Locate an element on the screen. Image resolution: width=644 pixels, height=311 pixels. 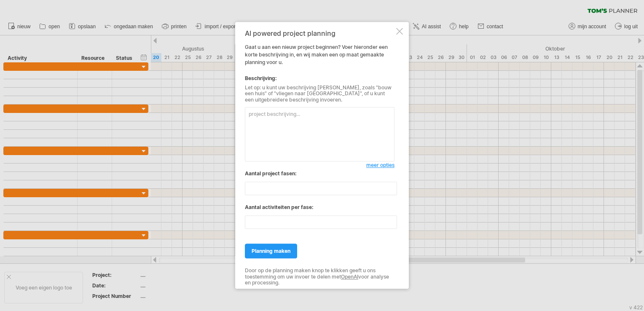
div: Gaat u aan een nieuw project beginnen? Voer hieronder een korte beschrijving in, en wij maken een... is located at coordinates (319, 155).